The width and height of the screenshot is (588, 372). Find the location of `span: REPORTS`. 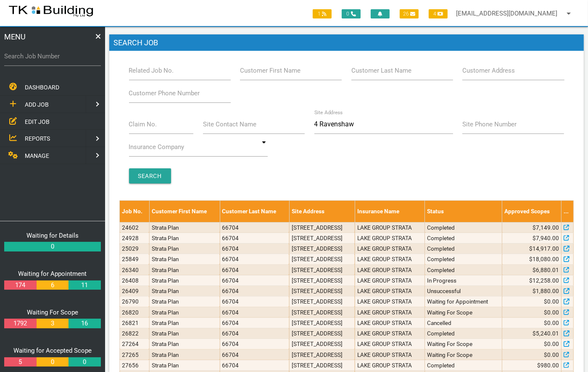

span: REPORTS is located at coordinates (37, 139).